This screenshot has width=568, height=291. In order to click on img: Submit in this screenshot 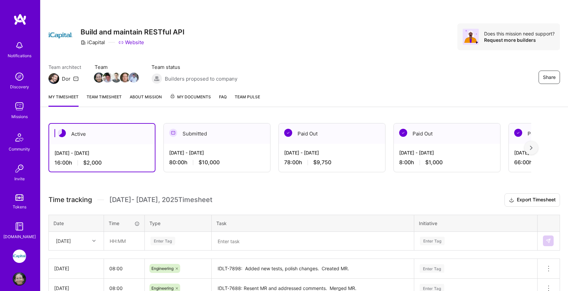, I will do `click(548, 241)`.